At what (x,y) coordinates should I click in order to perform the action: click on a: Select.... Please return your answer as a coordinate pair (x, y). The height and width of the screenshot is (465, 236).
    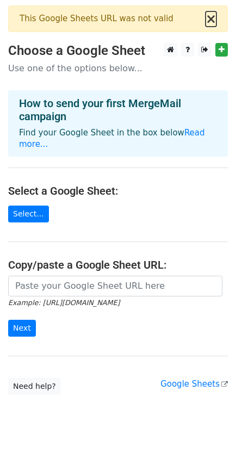
    Looking at the image, I should click on (28, 214).